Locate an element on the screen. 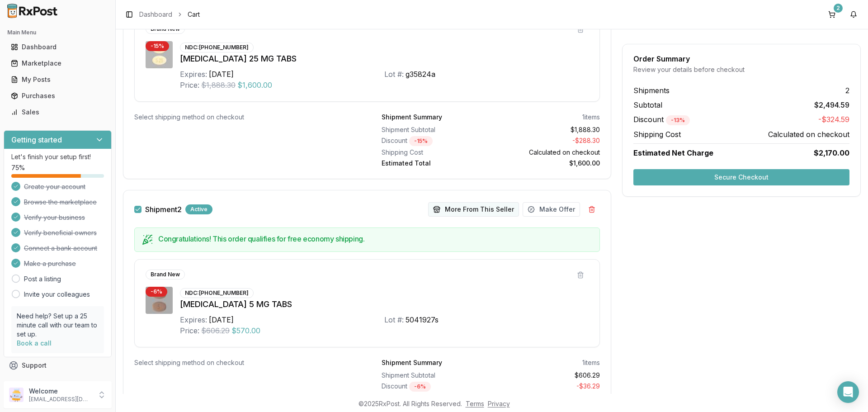 The width and height of the screenshot is (868, 412). a: Post a listing is located at coordinates (43, 279).